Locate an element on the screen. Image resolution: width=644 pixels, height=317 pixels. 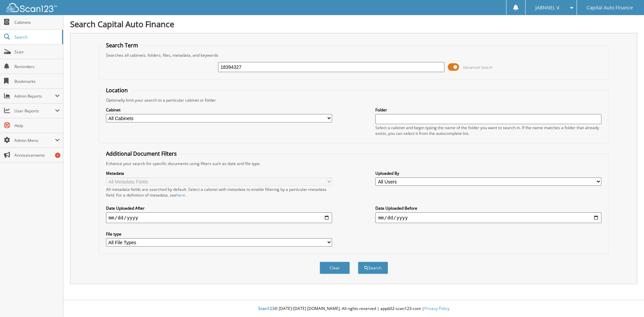
button: Clear is located at coordinates (335, 268).